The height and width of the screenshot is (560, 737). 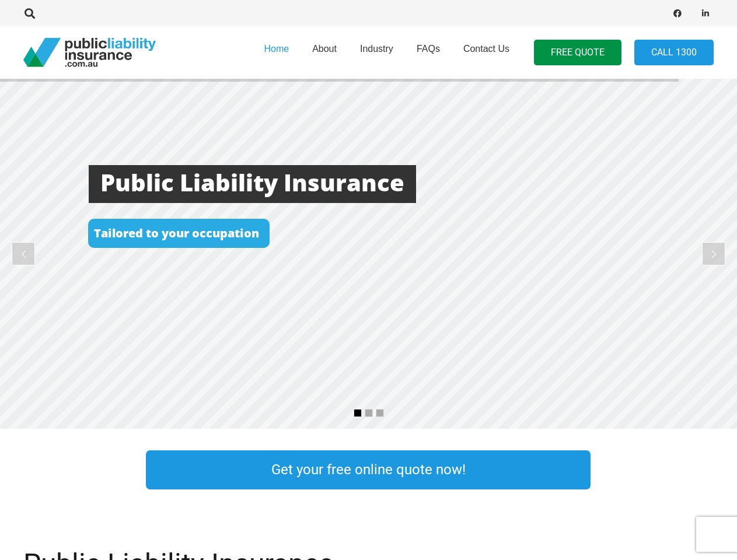 What do you see at coordinates (29, 13) in the screenshot?
I see `a: Search` at bounding box center [29, 13].